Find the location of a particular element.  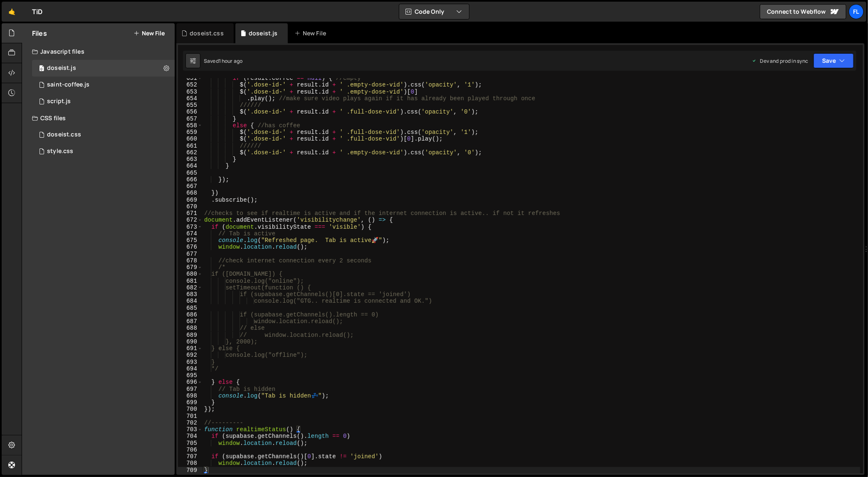

div: 671 is located at coordinates (190, 213).